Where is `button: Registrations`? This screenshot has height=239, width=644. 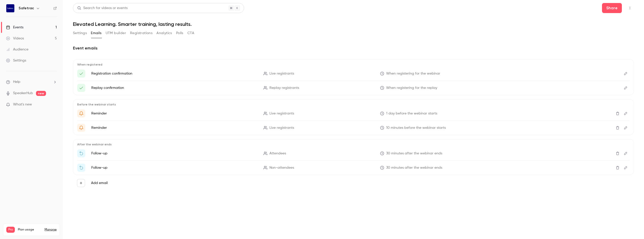
button: Registrations is located at coordinates (141, 33).